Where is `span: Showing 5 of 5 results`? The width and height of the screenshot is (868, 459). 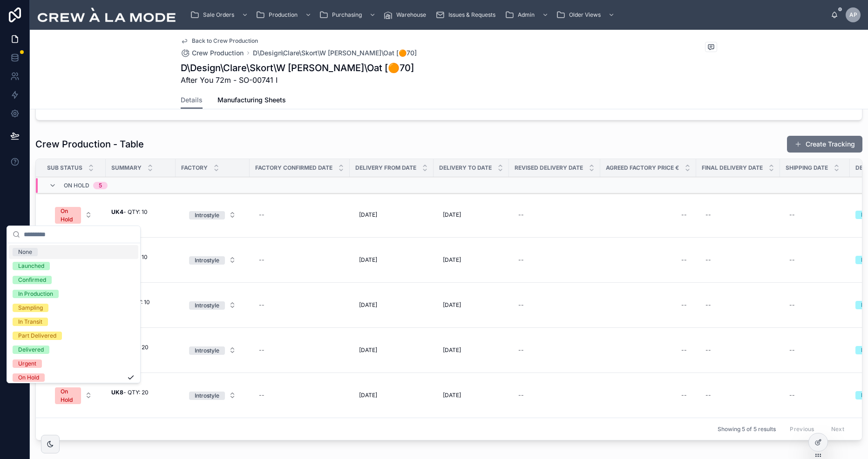
span: Showing 5 of 5 results is located at coordinates (747, 430).